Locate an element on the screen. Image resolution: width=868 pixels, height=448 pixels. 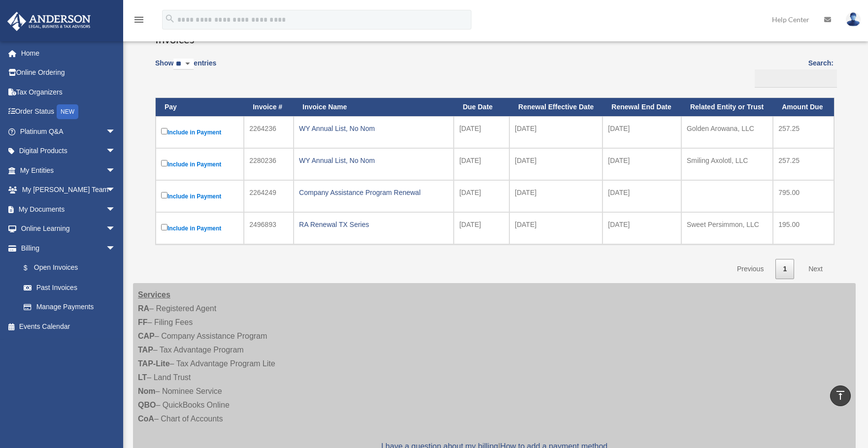
strong: TAP-Lite is located at coordinates (154, 364).